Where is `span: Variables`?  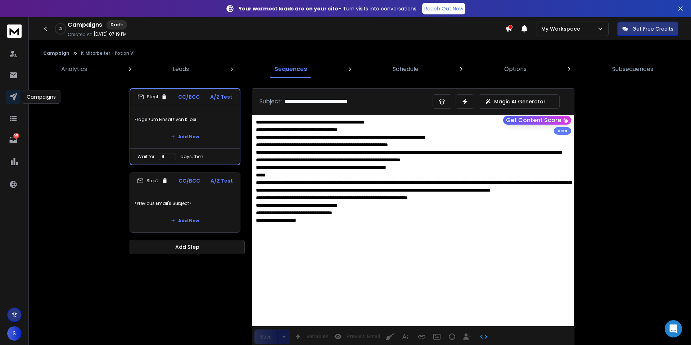 span: Variables is located at coordinates (317, 336).